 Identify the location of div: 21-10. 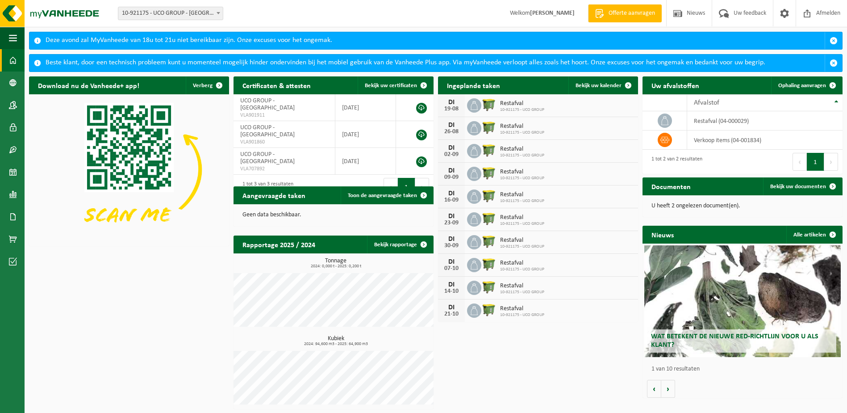
(452, 314).